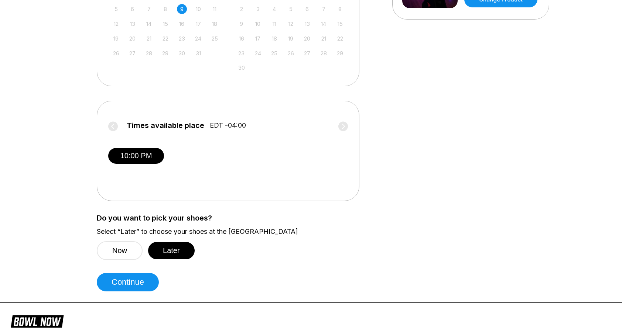  Describe the element at coordinates (198, 53) in the screenshot. I see `div: Not available Friday, October 31st, 2025` at that location.